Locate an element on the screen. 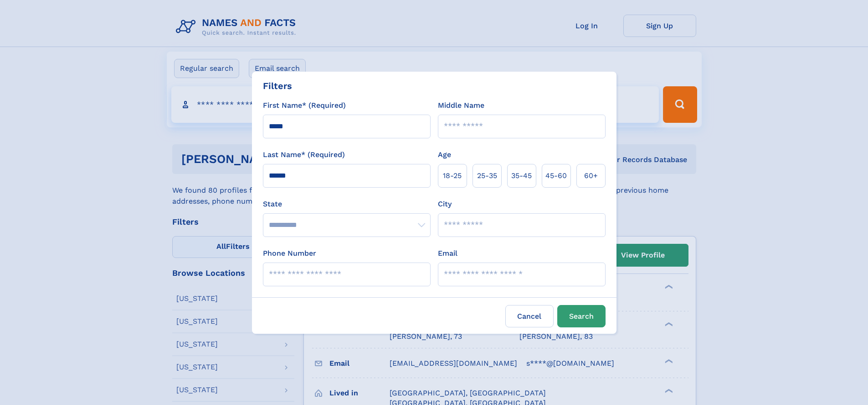 The image size is (868, 405). label: State is located at coordinates (347, 204).